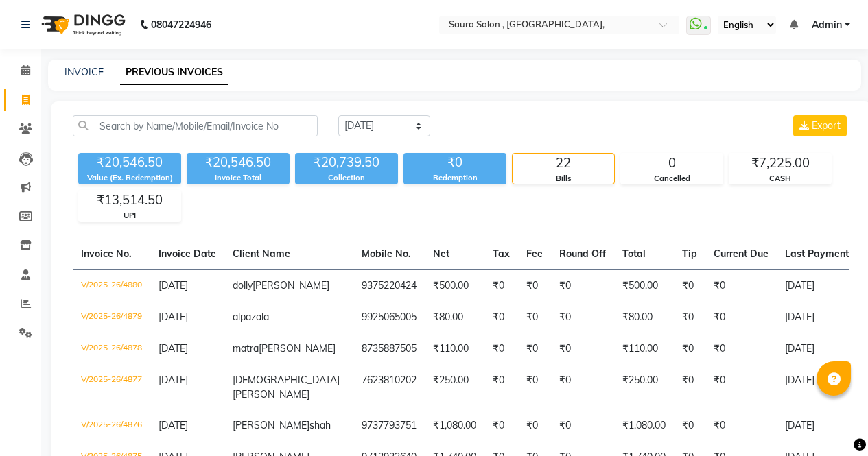 The width and height of the screenshot is (868, 456). I want to click on div: UPI, so click(130, 216).